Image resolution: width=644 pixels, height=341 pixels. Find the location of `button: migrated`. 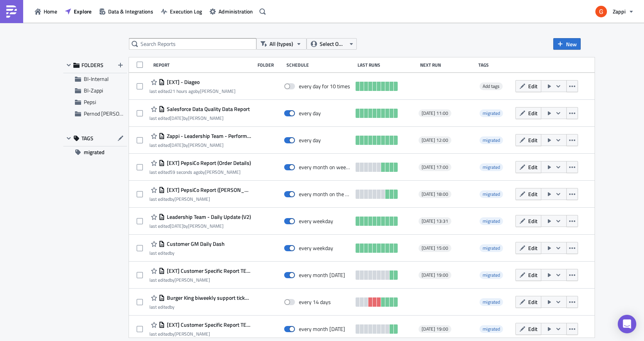

button: migrated is located at coordinates (95, 152).